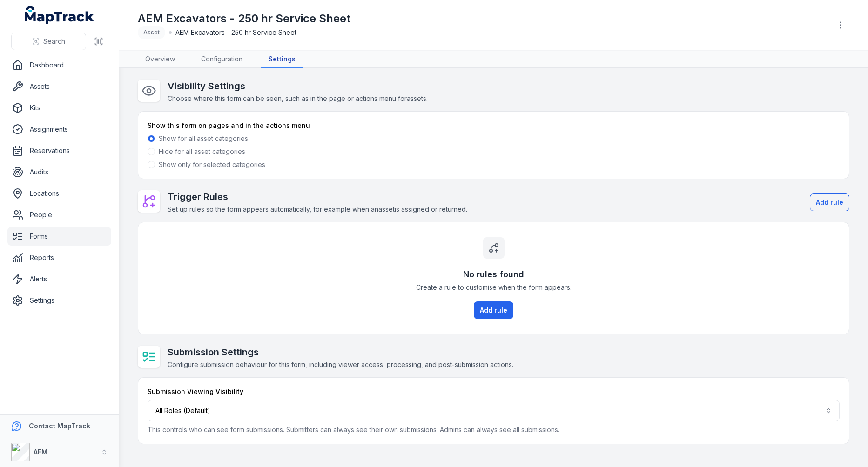 This screenshot has width=868, height=467. I want to click on label: Show for all asset categories, so click(204, 138).